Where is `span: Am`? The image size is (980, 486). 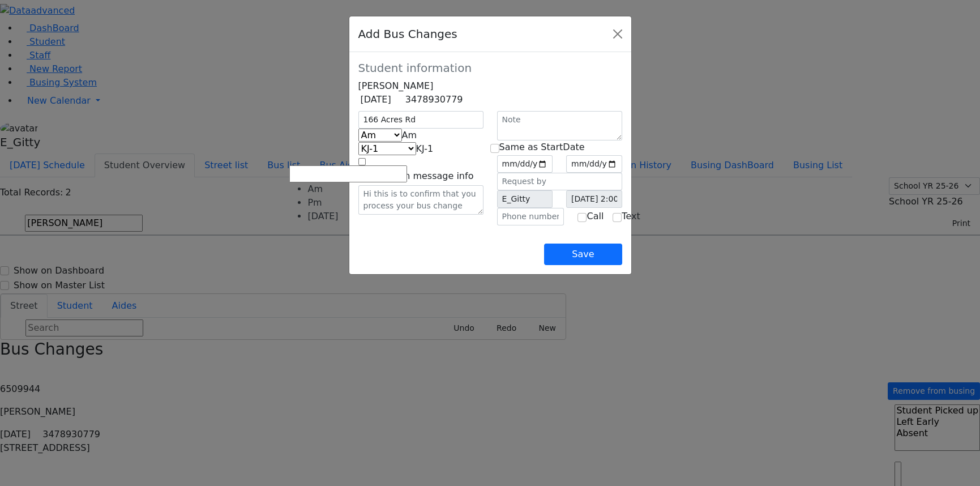
span: Am is located at coordinates (409, 135).